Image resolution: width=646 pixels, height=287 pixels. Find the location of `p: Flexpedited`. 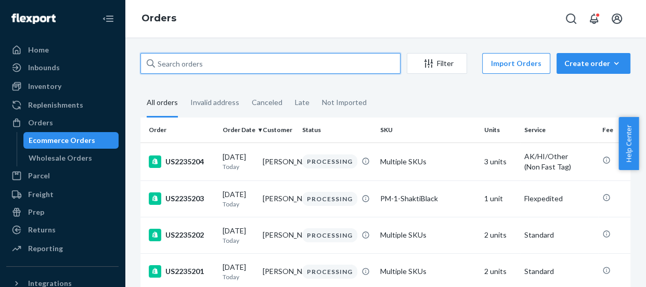

p: Flexpedited is located at coordinates (559, 199).